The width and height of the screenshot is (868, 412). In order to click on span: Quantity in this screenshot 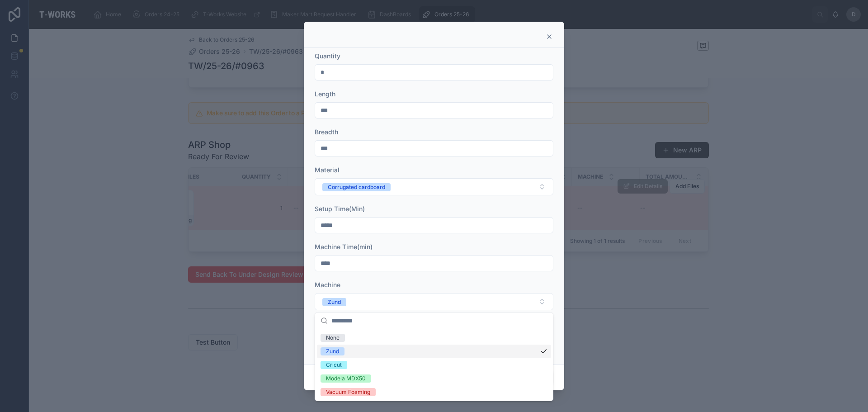, I will do `click(327, 56)`.